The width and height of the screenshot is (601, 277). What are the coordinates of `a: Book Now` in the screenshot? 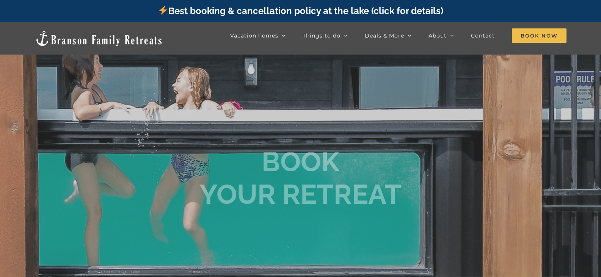 It's located at (539, 36).